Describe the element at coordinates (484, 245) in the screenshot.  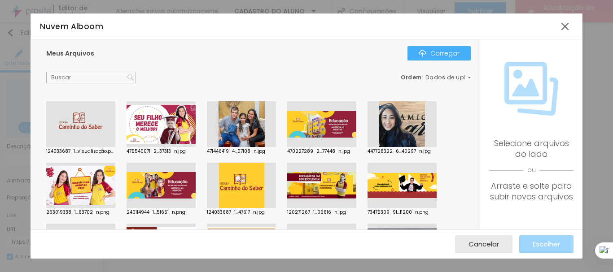
I see `button: Cancelar` at that location.